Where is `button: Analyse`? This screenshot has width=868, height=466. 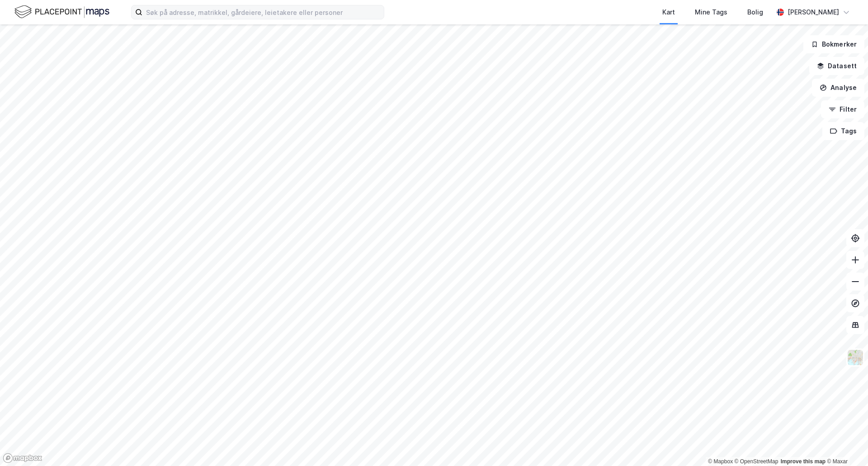
button: Analyse is located at coordinates (838, 88).